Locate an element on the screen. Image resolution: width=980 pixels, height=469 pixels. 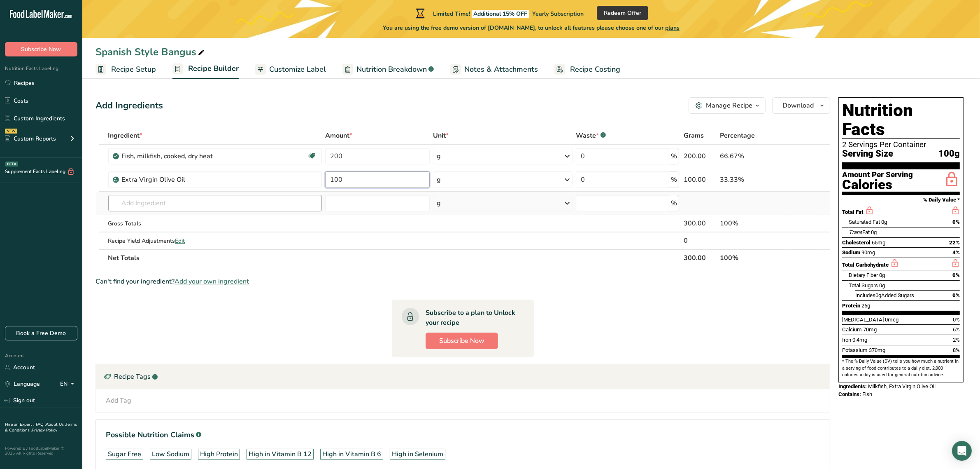
h1: Nutrition Facts is located at coordinates (901, 120).